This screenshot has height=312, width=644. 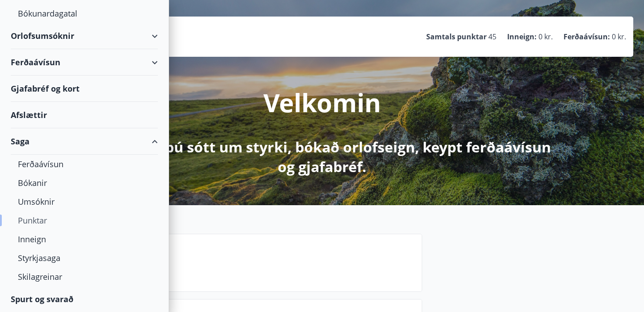 What do you see at coordinates (84, 36) in the screenshot?
I see `div: Orlofsumsóknir` at bounding box center [84, 36].